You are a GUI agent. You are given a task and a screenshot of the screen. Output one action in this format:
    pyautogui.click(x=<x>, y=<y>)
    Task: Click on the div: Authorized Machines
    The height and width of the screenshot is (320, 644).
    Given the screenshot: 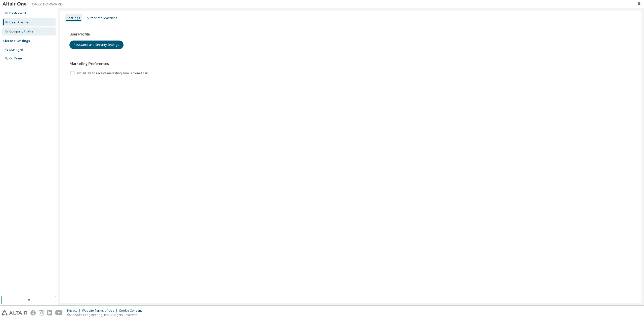 What is the action you would take?
    pyautogui.click(x=102, y=18)
    